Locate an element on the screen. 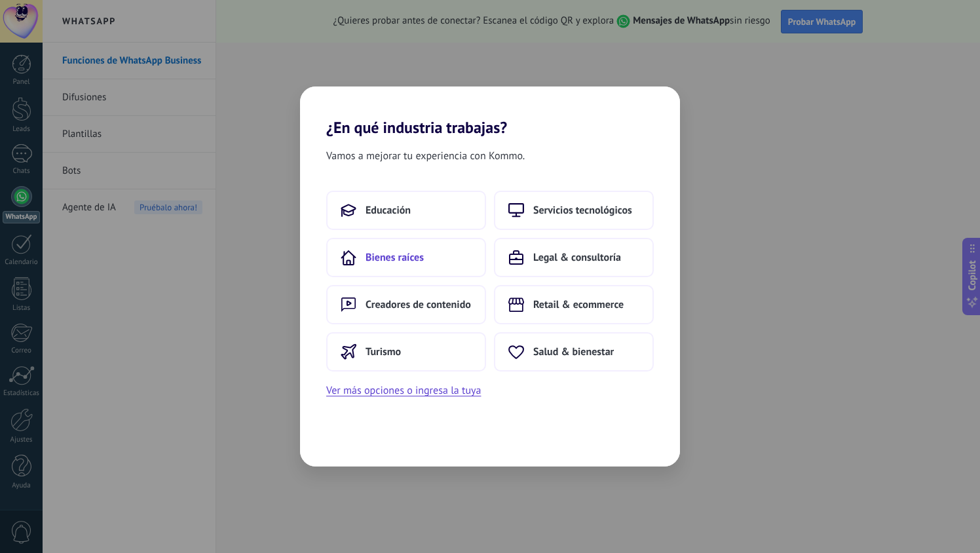  button: Salud & bienestar is located at coordinates (574, 352).